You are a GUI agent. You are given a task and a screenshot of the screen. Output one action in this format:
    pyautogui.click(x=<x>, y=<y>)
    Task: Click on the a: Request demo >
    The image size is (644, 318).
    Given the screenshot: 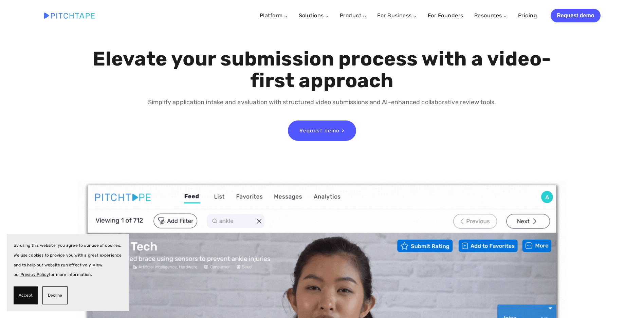 What is the action you would take?
    pyautogui.click(x=322, y=130)
    